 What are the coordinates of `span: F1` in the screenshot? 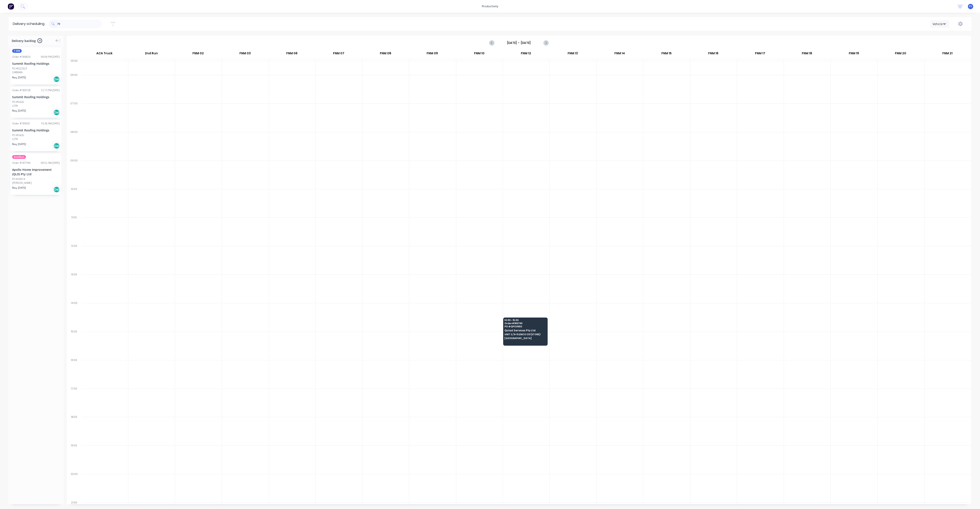 It's located at (970, 6).